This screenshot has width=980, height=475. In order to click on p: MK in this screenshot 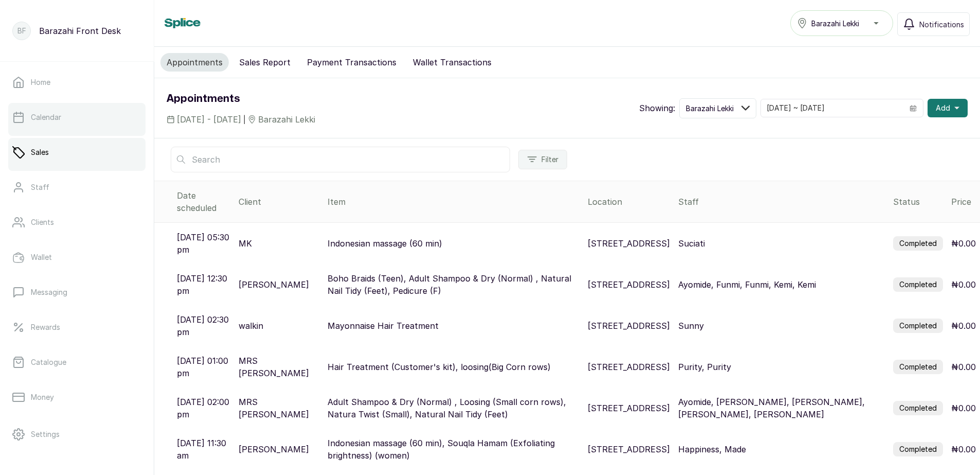, I will do `click(245, 243)`.